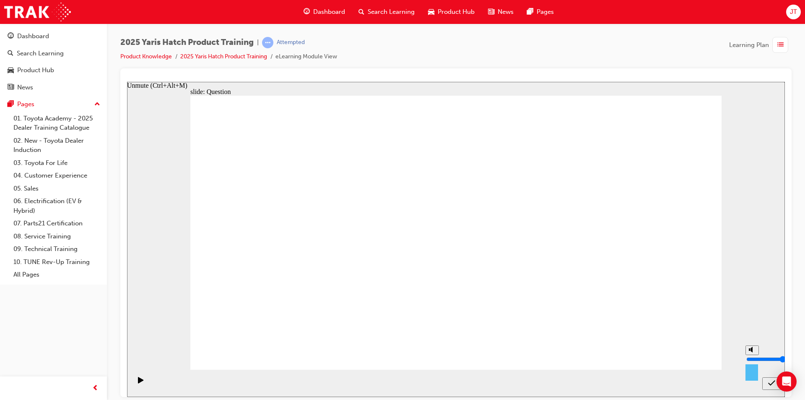  Describe the element at coordinates (53, 62) in the screenshot. I see `button: DashboardSearch LearningProduct HubNews` at that location.